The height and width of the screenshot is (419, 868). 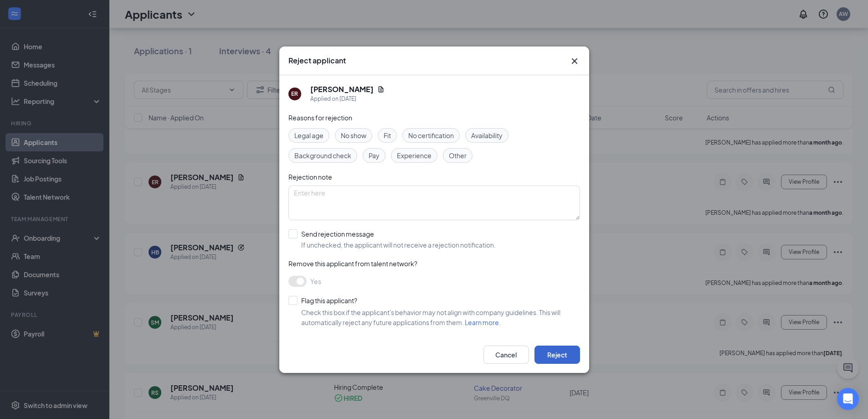 What do you see at coordinates (354, 135) in the screenshot?
I see `span: No show` at bounding box center [354, 135].